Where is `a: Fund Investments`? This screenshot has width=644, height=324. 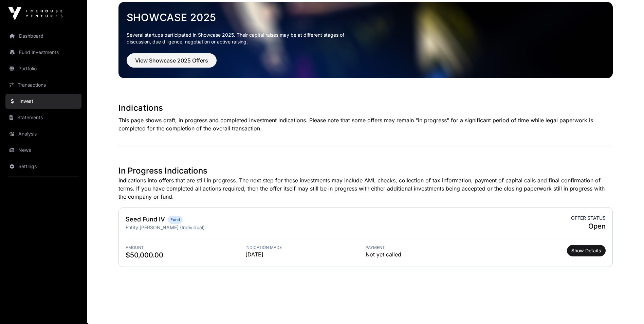
a: Fund Investments is located at coordinates (43, 52).